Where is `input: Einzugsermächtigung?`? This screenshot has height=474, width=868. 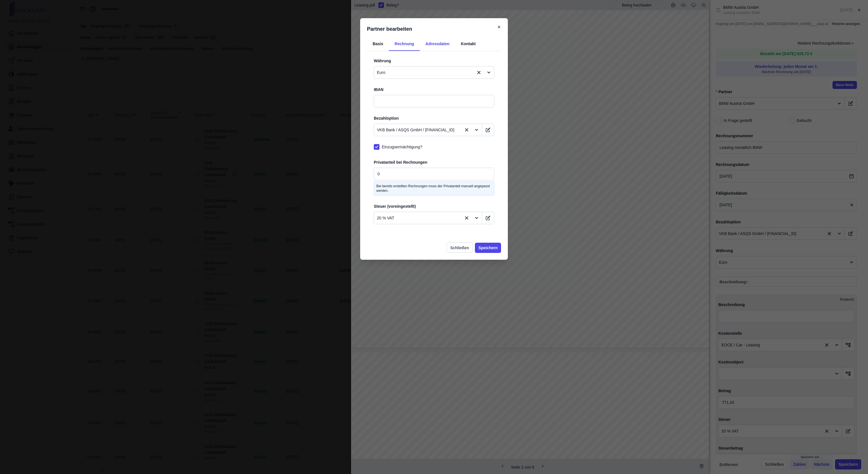
input: Einzugsermächtigung? is located at coordinates (377, 147).